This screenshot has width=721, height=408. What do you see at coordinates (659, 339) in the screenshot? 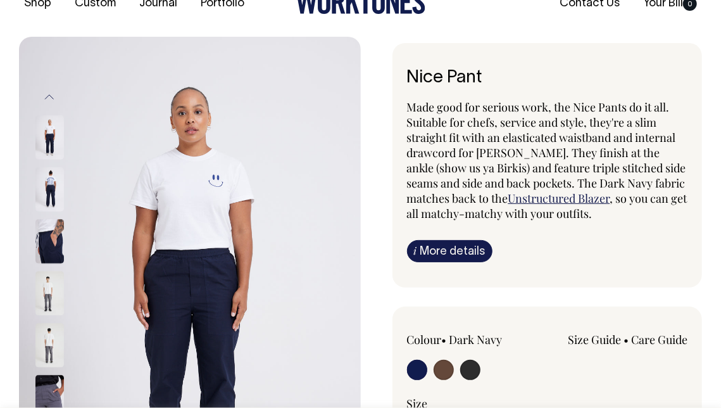
I see `a: Care Guide` at bounding box center [659, 339].